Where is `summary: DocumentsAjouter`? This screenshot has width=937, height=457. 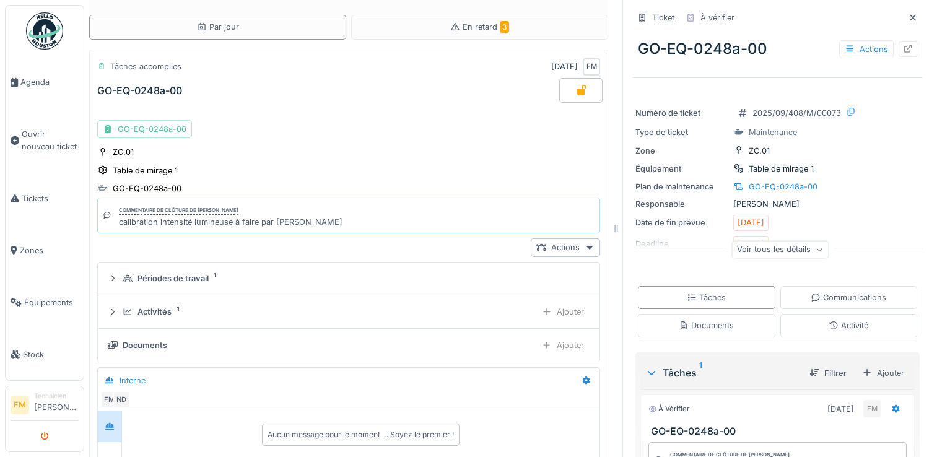 summary: DocumentsAjouter is located at coordinates (349, 345).